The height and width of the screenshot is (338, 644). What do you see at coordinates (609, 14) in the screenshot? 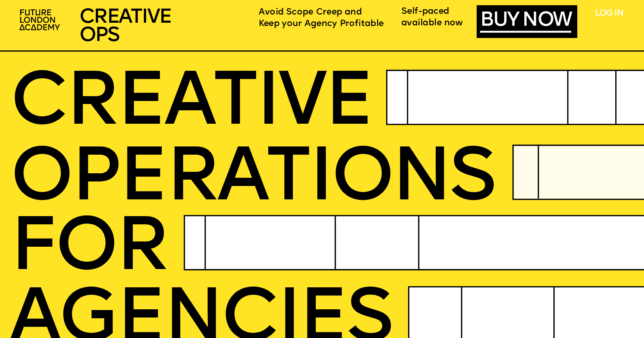
I see `a: LOG IN` at bounding box center [609, 14].